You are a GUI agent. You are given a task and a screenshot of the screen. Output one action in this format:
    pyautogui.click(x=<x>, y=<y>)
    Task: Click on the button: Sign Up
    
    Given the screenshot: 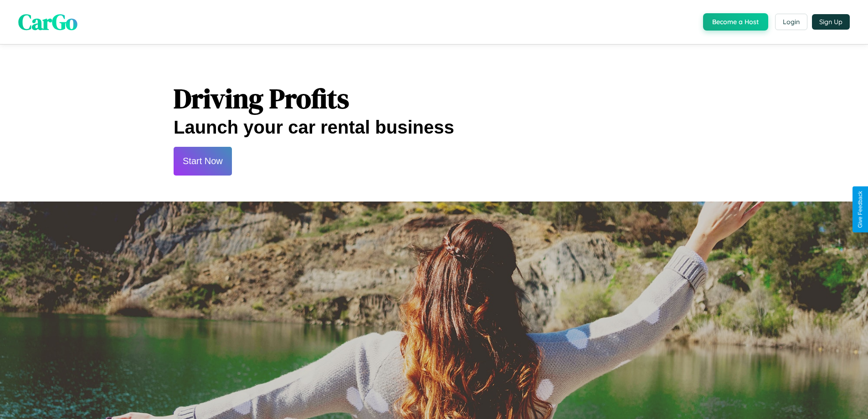 What is the action you would take?
    pyautogui.click(x=831, y=22)
    